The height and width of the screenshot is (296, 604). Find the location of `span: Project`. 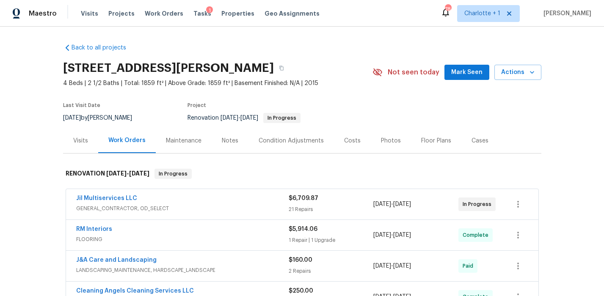

span: Project is located at coordinates (197, 105).